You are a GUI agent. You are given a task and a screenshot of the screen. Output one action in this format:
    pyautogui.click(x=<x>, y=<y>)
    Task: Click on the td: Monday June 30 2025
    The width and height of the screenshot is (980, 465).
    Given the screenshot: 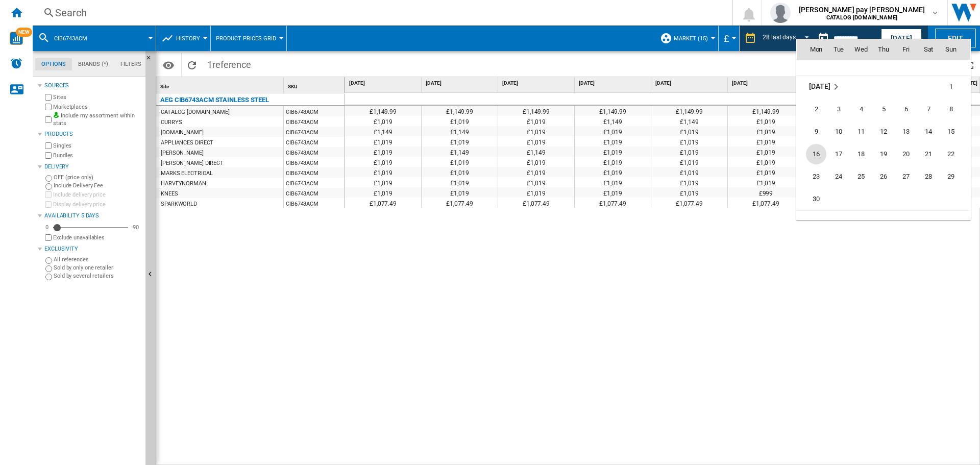 What is the action you would take?
    pyautogui.click(x=812, y=199)
    